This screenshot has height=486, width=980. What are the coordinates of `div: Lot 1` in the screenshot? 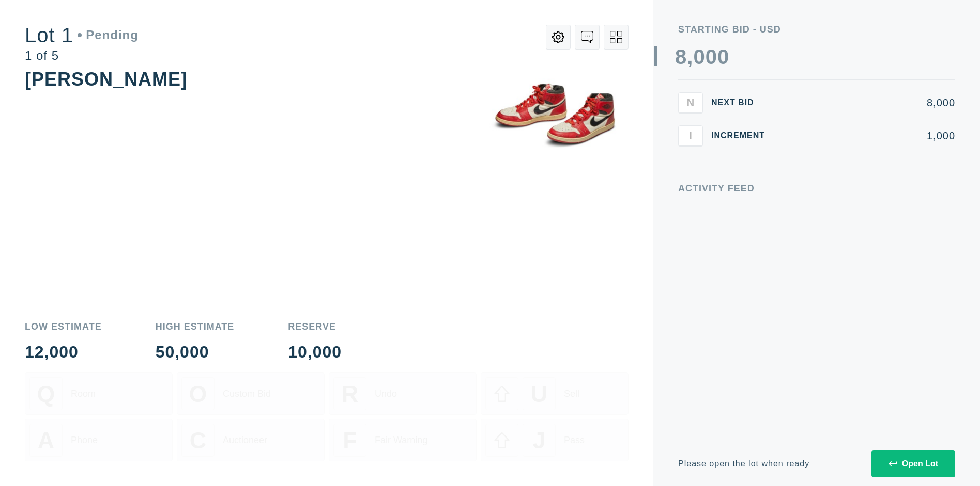 It's located at (82, 35).